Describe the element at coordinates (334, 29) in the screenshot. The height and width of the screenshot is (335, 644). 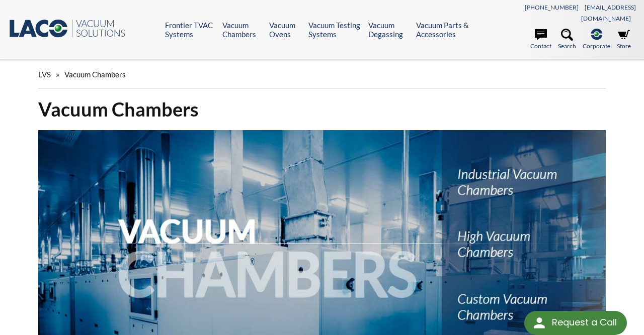
I see `a: Vacuum Testing Systems` at that location.